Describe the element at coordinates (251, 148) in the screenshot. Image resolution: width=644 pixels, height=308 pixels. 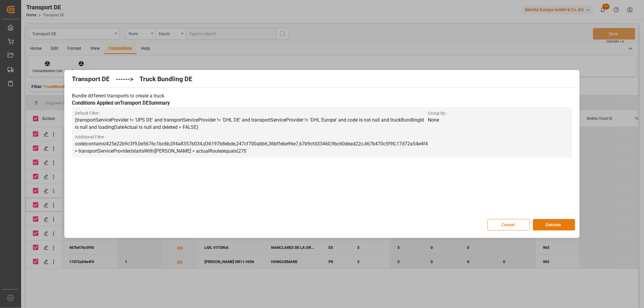
I see `p: code|contains|425e22b9c3f9,0e5676c1bc6b,0f4a8357b034,d36197b8ebde,247cf700abb6,36bffebe96e7,67b9c...` at that location.